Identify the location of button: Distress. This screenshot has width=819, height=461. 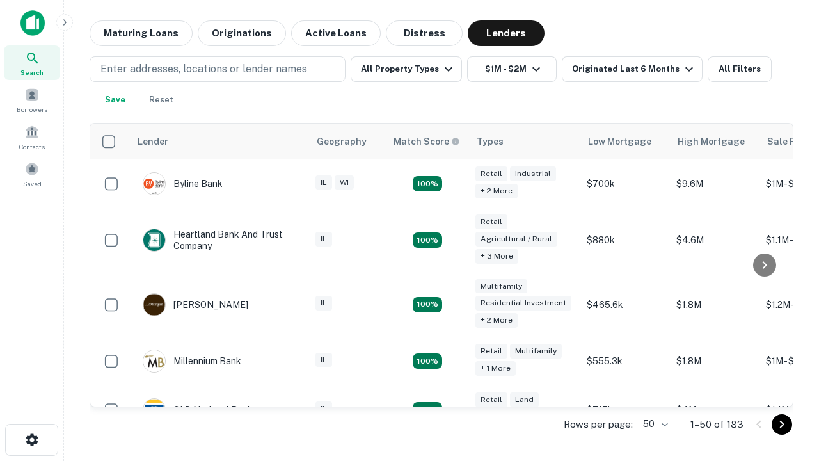
(424, 33).